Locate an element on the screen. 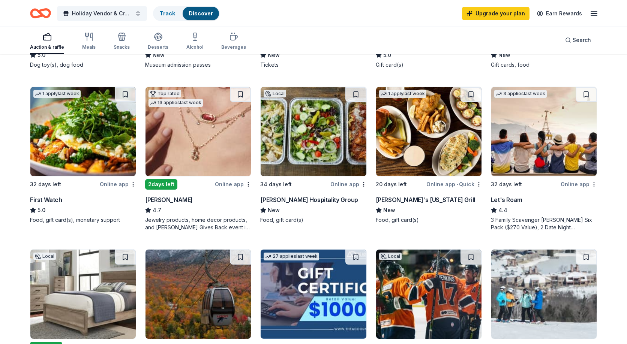 This screenshot has width=627, height=344. img: Image for Kendra Scott is located at coordinates (198, 132).